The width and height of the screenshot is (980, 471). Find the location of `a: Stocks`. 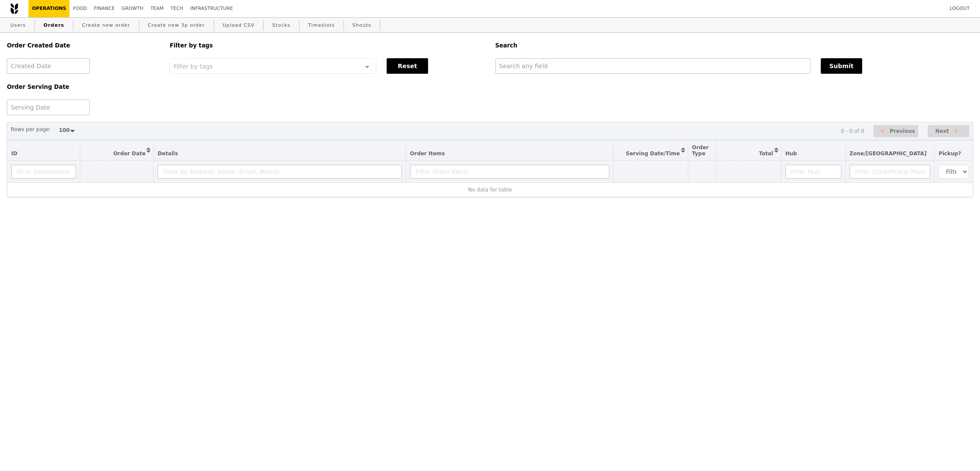

a: Stocks is located at coordinates (281, 26).